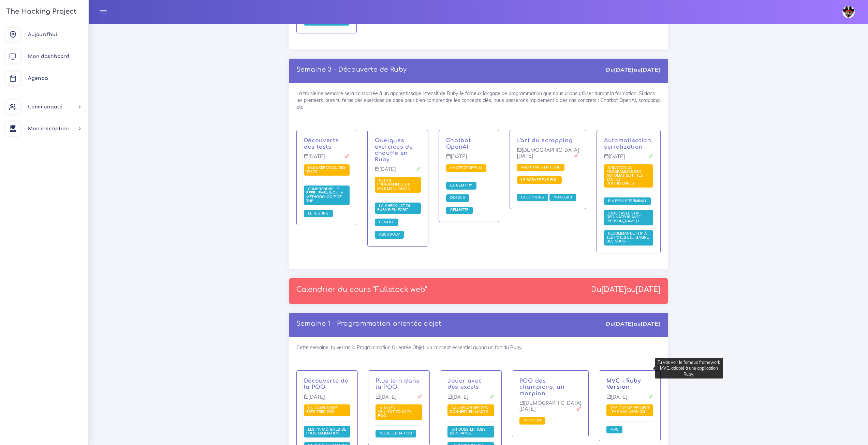 The height and width of the screenshot is (445, 868). What do you see at coordinates (470, 409) in the screenshot?
I see `span: Sauvegarder des données en masse` at bounding box center [470, 409].